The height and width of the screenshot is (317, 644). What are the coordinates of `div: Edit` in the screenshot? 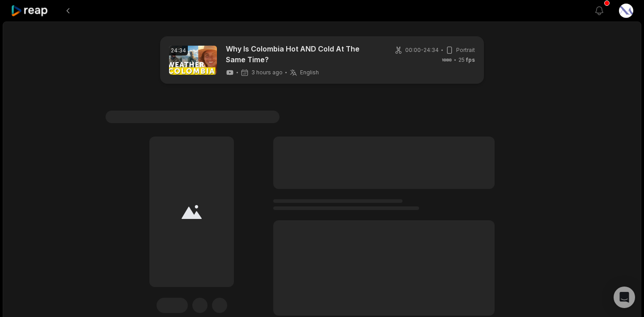 It's located at (172, 305).